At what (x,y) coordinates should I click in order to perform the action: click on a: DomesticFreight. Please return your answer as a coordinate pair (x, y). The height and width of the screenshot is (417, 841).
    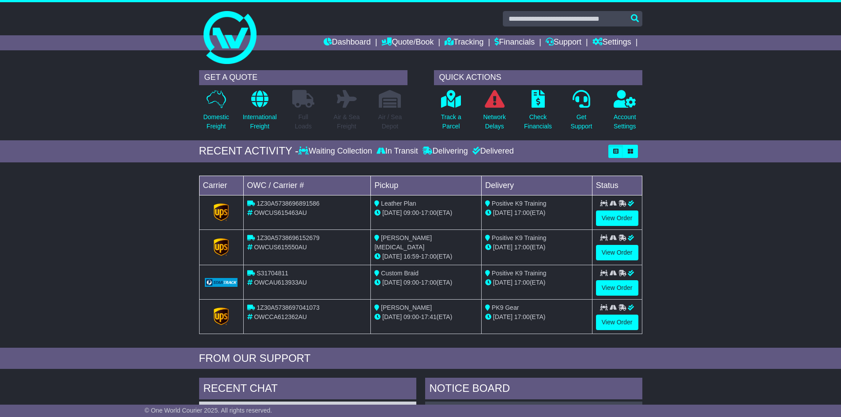
    Looking at the image, I should click on (216, 113).